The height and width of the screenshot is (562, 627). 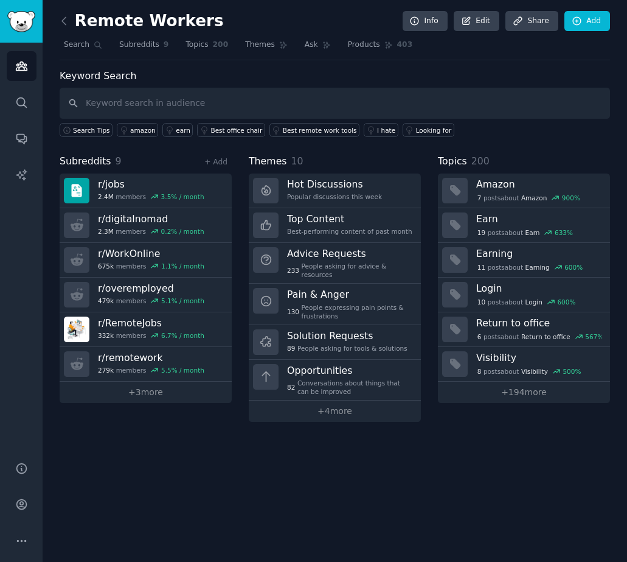 I want to click on span: 403, so click(x=405, y=45).